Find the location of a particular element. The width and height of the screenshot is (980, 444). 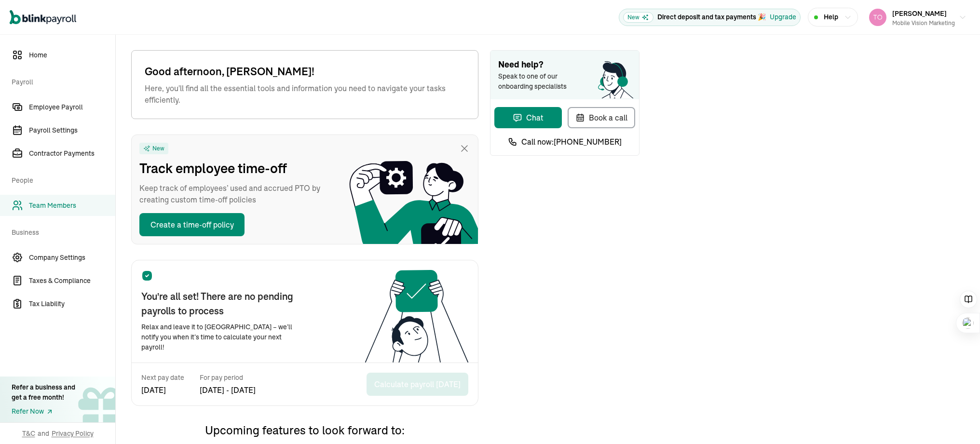

button: Help is located at coordinates (833, 17).